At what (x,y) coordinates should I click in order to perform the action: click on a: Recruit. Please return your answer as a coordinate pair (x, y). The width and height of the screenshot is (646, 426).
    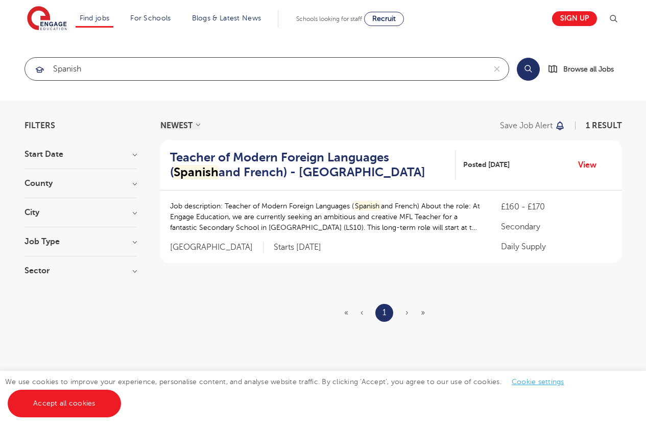
    Looking at the image, I should click on (384, 19).